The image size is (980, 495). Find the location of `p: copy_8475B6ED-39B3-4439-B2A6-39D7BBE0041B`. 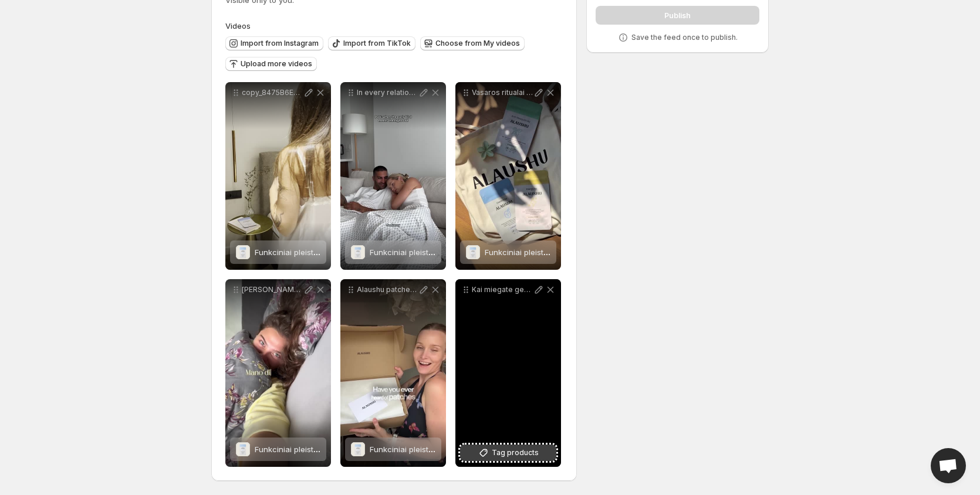

p: copy_8475B6ED-39B3-4439-B2A6-39D7BBE0041B is located at coordinates (272, 93).